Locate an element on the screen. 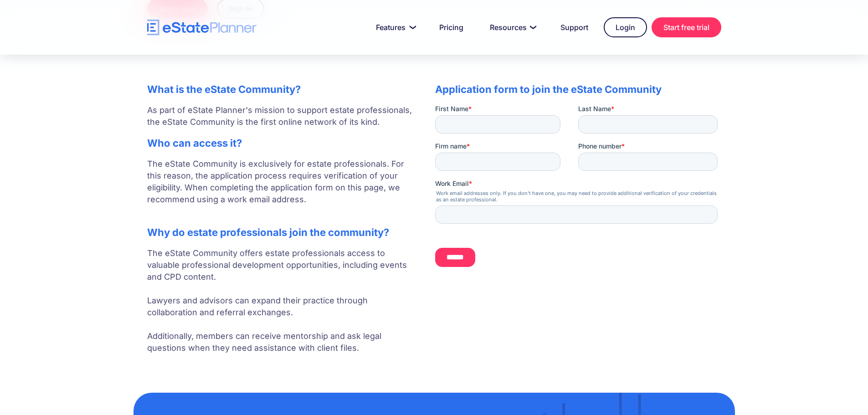  a: Resources is located at coordinates (511, 27).